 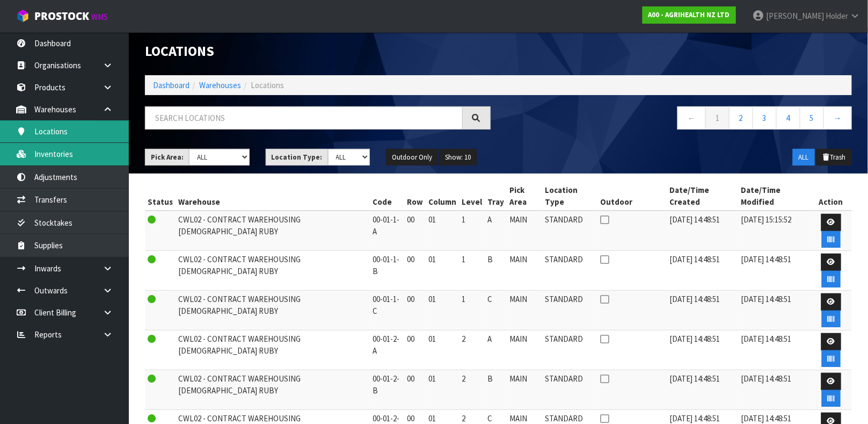 I want to click on th: Warehouse, so click(x=272, y=196).